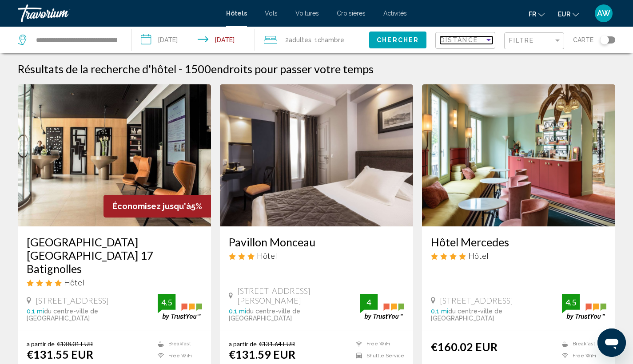  What do you see at coordinates (307, 13) in the screenshot?
I see `a: Voitures` at bounding box center [307, 13].